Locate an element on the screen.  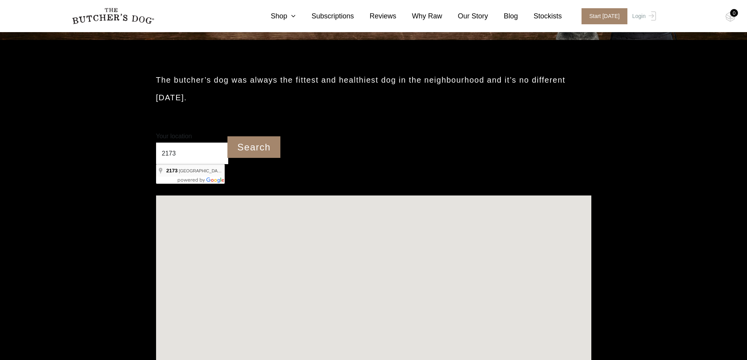
a: Blog is located at coordinates (503, 16).